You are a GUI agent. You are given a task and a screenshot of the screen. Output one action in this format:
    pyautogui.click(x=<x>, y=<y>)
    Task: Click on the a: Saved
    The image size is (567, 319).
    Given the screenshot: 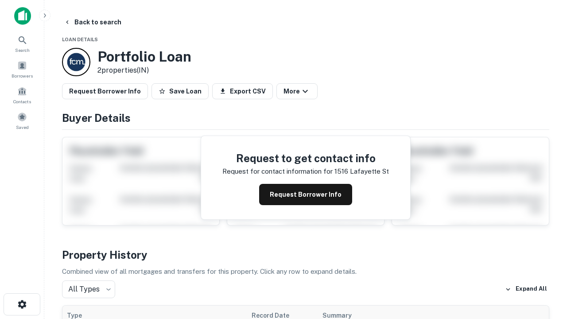 What is the action you would take?
    pyautogui.click(x=22, y=120)
    